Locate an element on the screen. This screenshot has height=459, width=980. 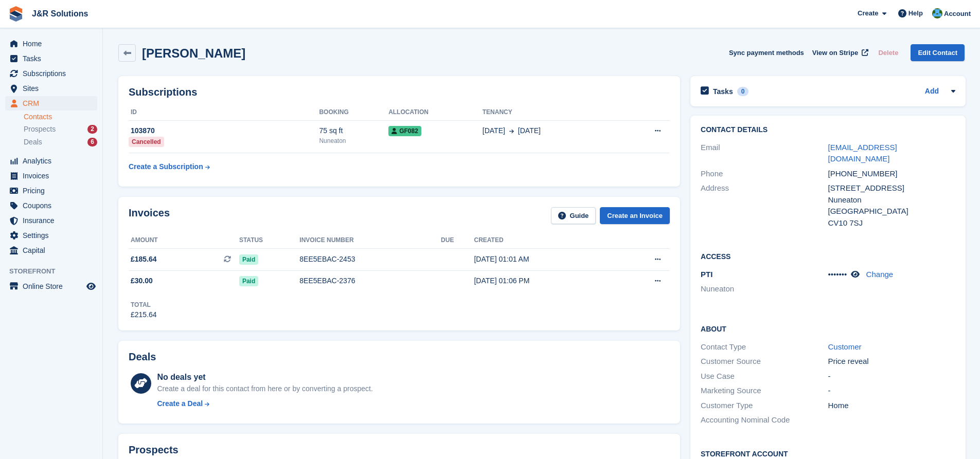
h2: Tasks is located at coordinates (723, 91).